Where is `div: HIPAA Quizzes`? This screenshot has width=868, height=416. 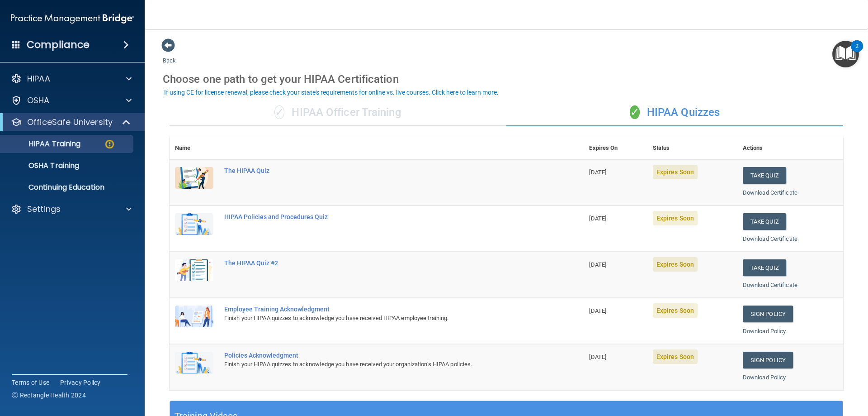
div: HIPAA Quizzes is located at coordinates (675, 112).